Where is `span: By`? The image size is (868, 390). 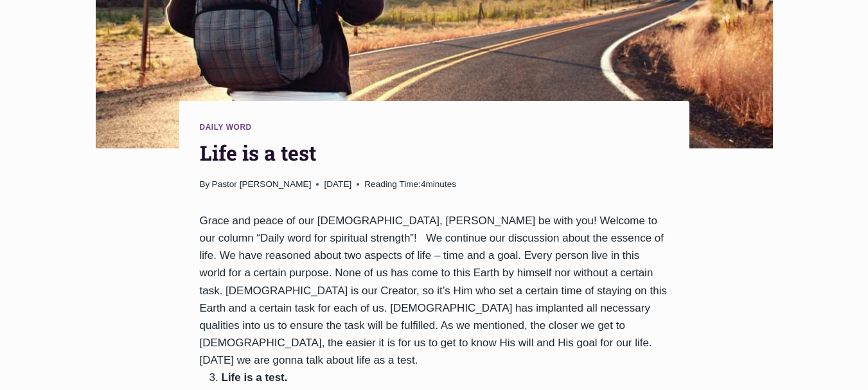 span: By is located at coordinates (205, 185).